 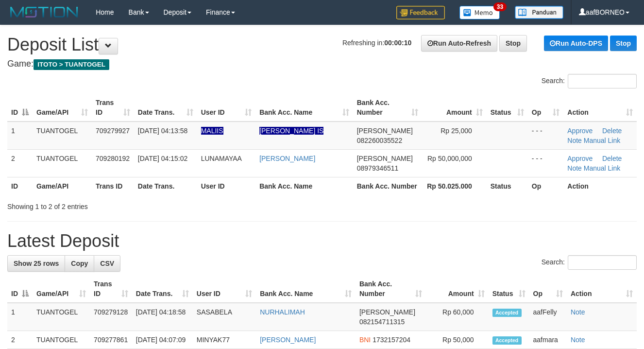 I want to click on td: aafmara, so click(x=548, y=339).